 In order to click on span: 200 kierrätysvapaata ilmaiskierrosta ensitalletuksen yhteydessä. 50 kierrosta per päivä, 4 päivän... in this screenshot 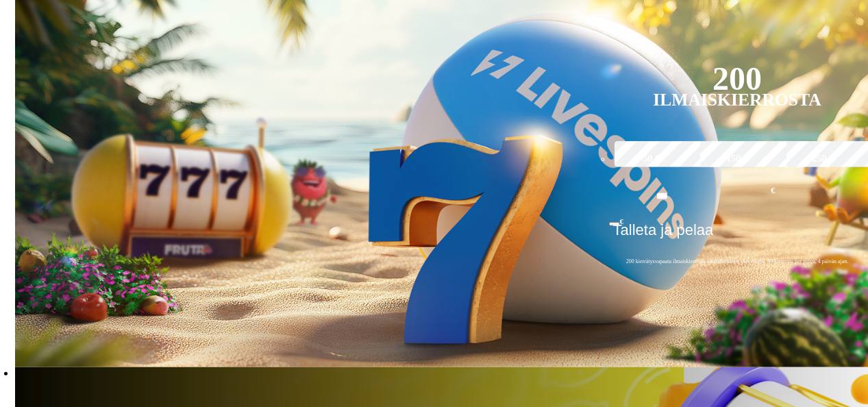, I will do `click(738, 261)`.